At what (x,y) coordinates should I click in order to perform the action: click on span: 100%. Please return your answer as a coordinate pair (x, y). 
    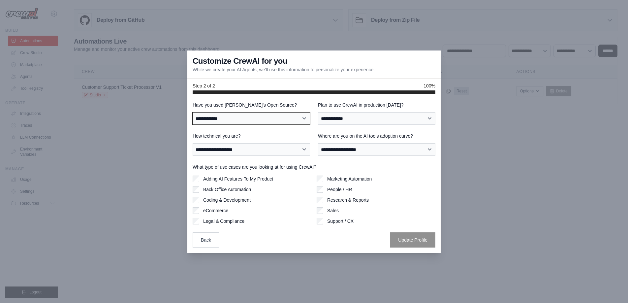
    Looking at the image, I should click on (429, 86).